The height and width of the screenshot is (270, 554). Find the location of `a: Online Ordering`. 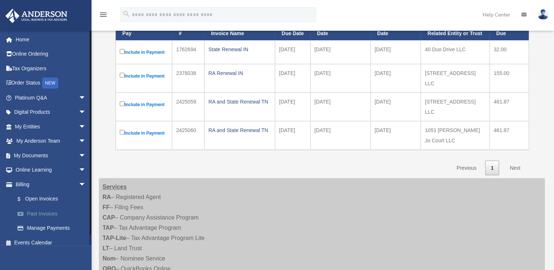

a: Online Ordering is located at coordinates (51, 54).